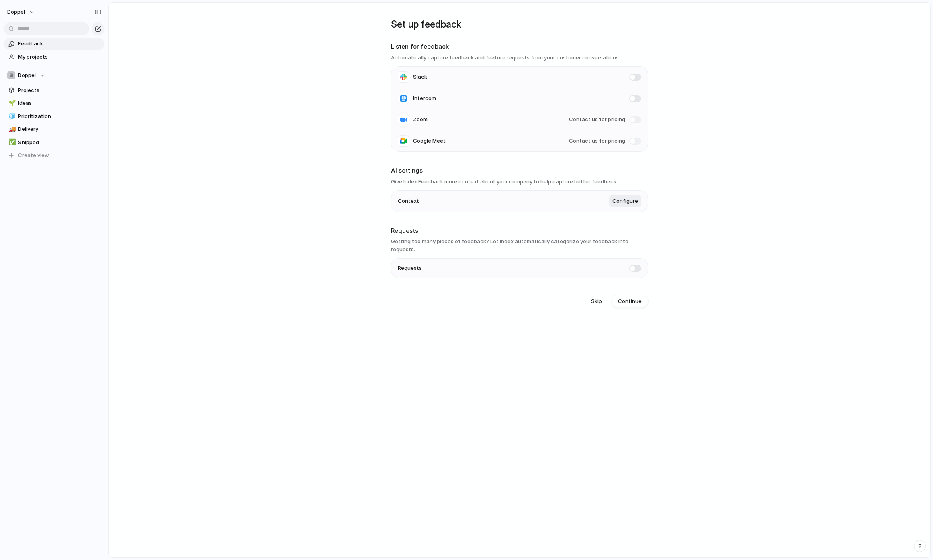  What do you see at coordinates (60, 90) in the screenshot?
I see `span: Projects` at bounding box center [60, 90].